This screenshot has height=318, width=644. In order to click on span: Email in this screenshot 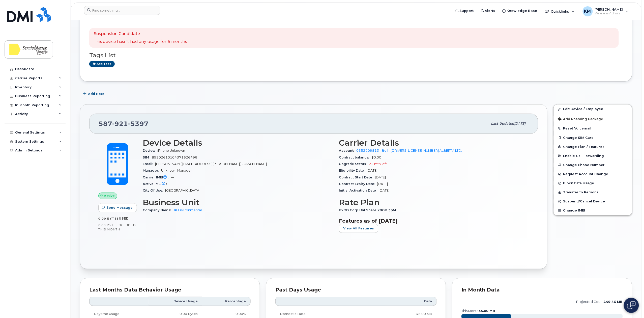, I will do `click(149, 164)`.